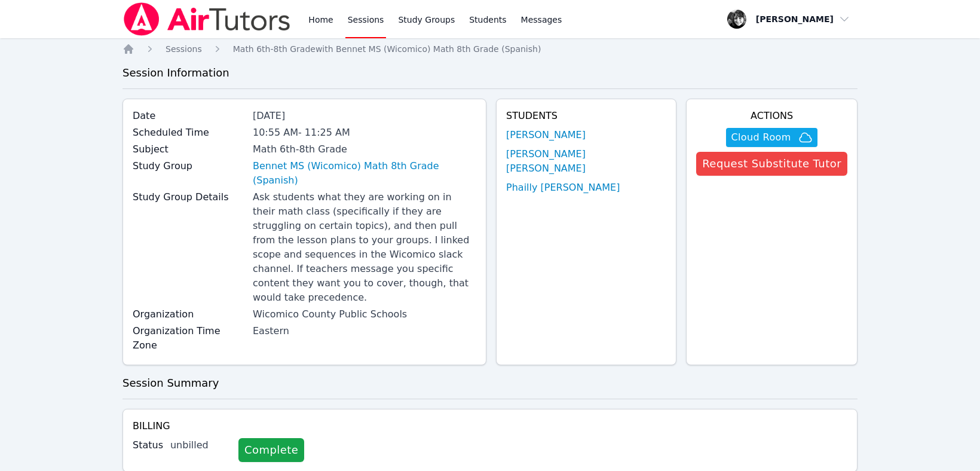  Describe the element at coordinates (364, 173) in the screenshot. I see `a: Bennet MS (Wicomico) Math 8th Grade (Spanish)` at that location.